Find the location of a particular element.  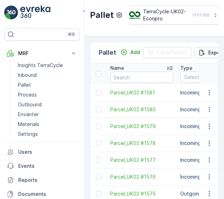

a: Envanter is located at coordinates (47, 114).